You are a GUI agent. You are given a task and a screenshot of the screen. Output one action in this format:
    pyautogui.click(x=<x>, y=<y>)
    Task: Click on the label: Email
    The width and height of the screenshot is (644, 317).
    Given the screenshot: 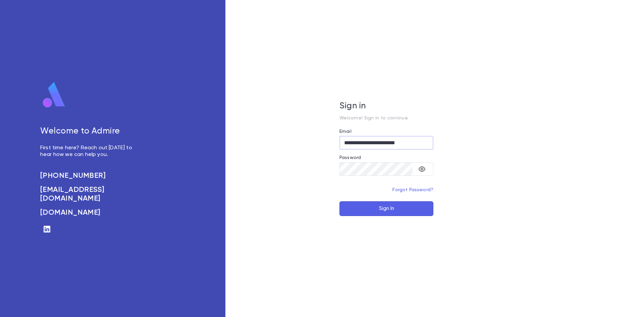 What is the action you would take?
    pyautogui.click(x=345, y=131)
    